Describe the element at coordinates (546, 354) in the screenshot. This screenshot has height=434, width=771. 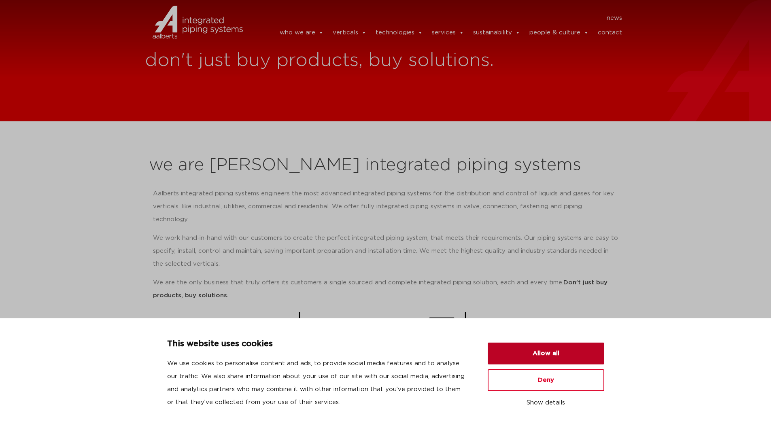
I see `button: Allow all` at that location.